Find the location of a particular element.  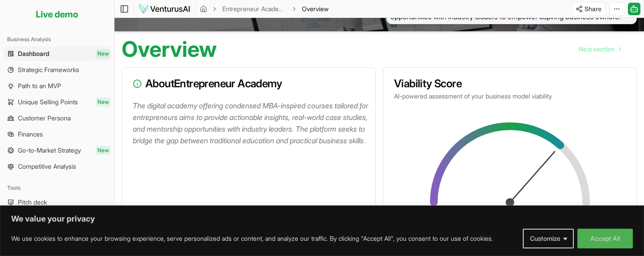

h3: Viability Score is located at coordinates (510, 84).